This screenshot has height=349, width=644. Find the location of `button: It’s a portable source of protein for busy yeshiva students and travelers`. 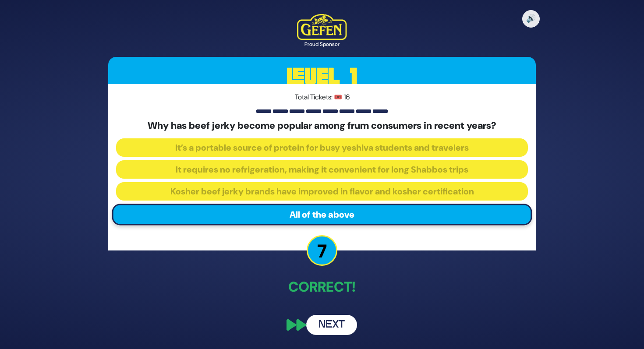

button: It’s a portable source of protein for busy yeshiva students and travelers is located at coordinates (322, 148).